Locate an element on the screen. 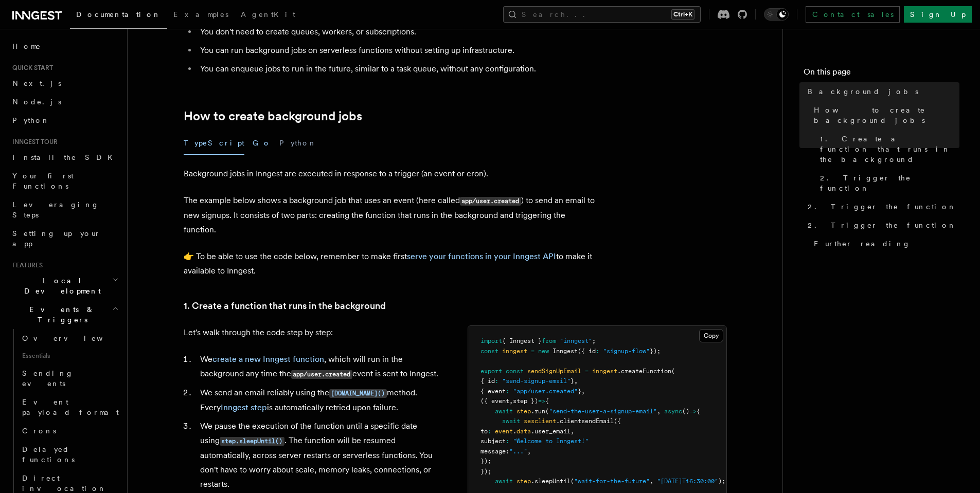  span: Sending events is located at coordinates (48, 379).